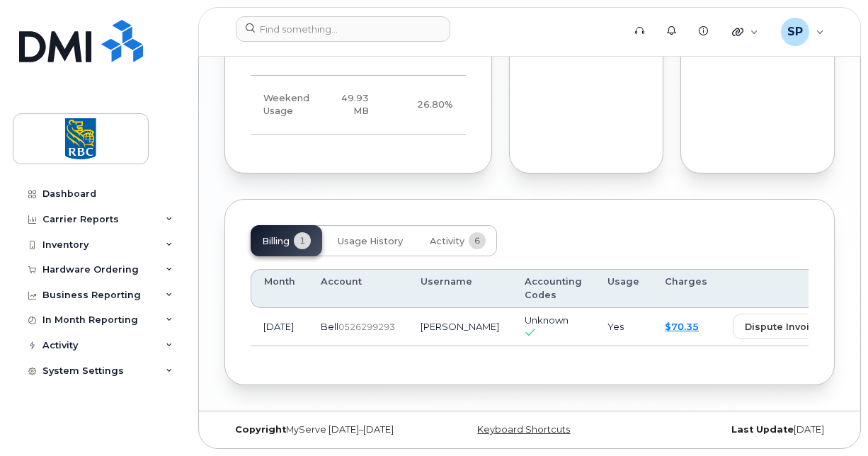 The height and width of the screenshot is (456, 868). I want to click on td: 26.80%, so click(424, 105).